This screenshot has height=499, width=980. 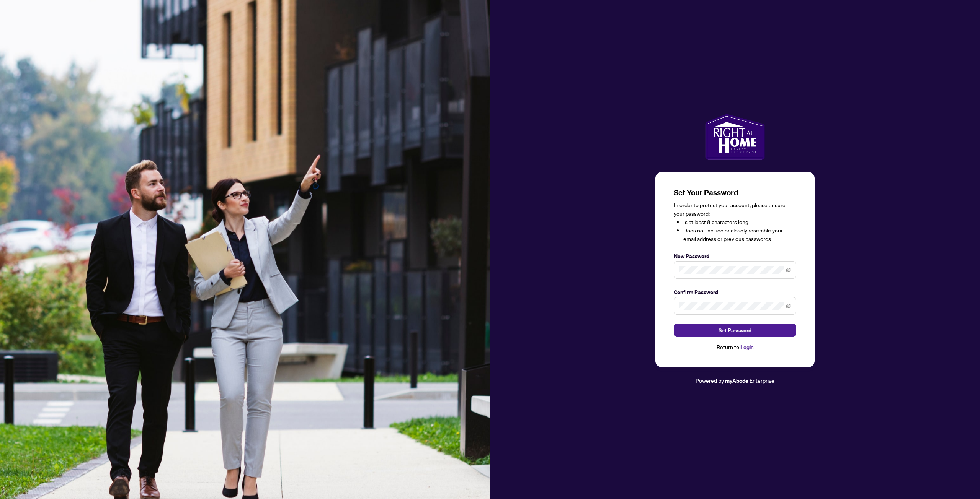 What do you see at coordinates (735, 256) in the screenshot?
I see `label: New Password` at bounding box center [735, 256].